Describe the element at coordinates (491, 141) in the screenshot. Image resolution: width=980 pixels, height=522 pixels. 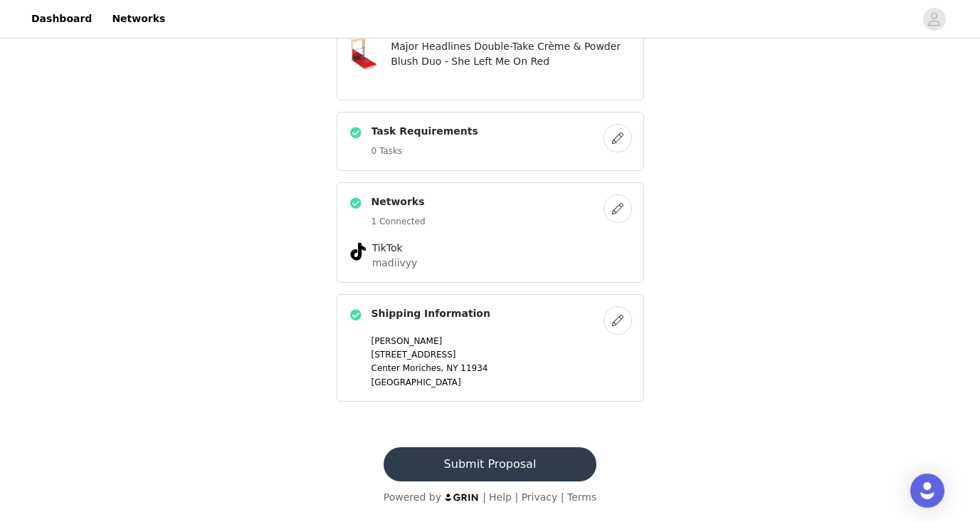
I see `div: Task Requirements` at that location.